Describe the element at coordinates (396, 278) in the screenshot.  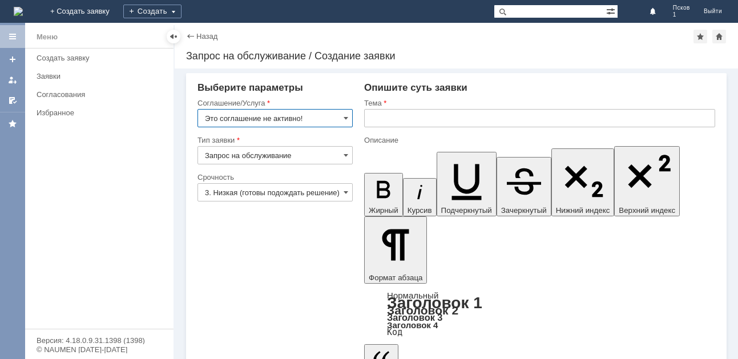
I see `span: Формат абзаца` at that location.